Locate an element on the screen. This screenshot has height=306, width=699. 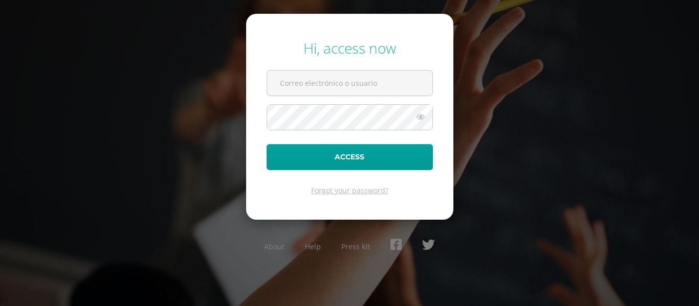
a: Press kit is located at coordinates (356, 247).